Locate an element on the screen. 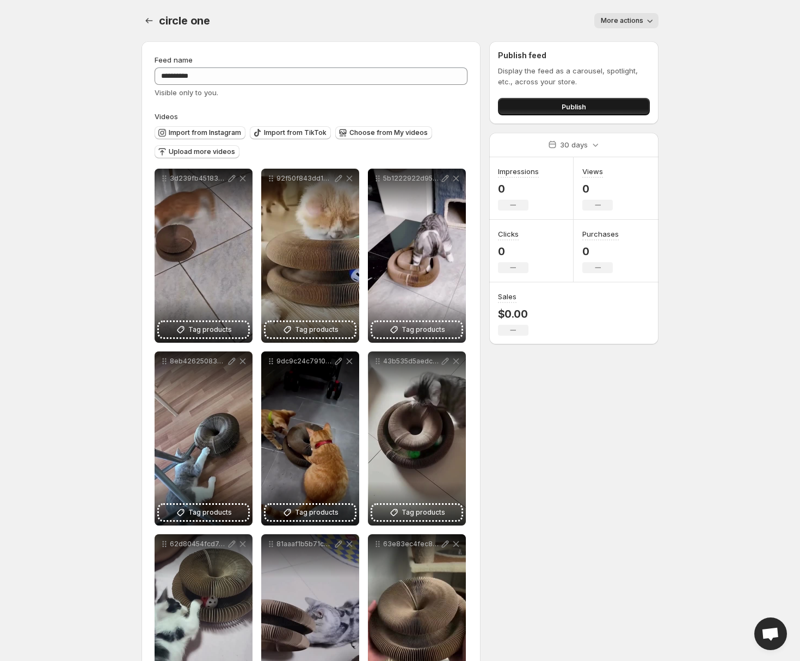  button: Import from TikTok is located at coordinates (290, 133).